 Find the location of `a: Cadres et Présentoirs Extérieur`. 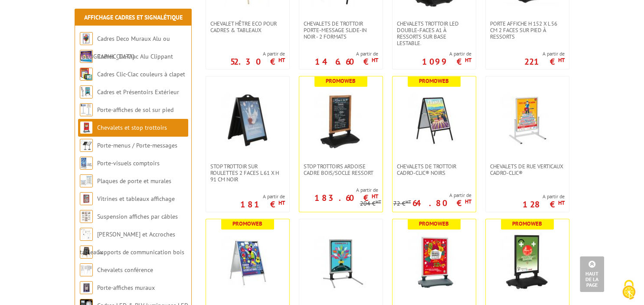

a: Cadres et Présentoirs Extérieur is located at coordinates (138, 92).